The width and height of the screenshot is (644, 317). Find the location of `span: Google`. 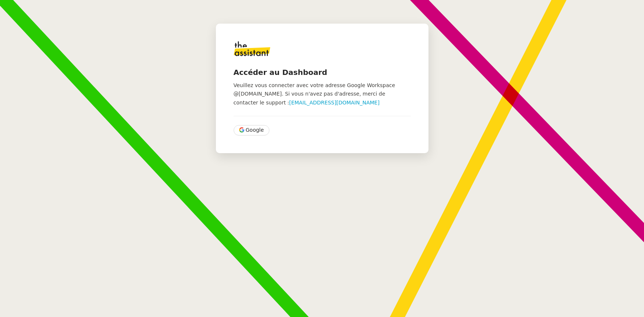

span: Google is located at coordinates (255, 130).